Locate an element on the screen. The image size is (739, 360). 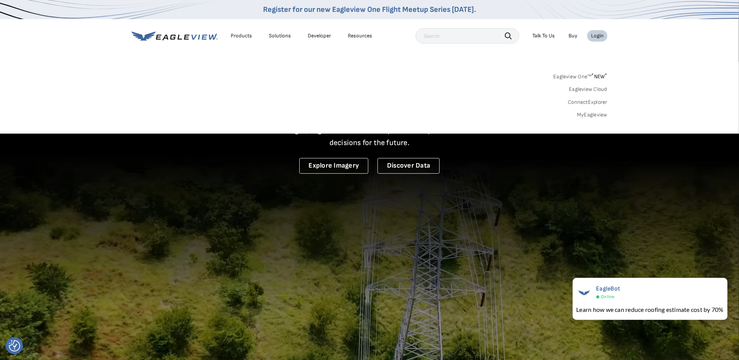
a: ConnectExplorer is located at coordinates (588, 102).